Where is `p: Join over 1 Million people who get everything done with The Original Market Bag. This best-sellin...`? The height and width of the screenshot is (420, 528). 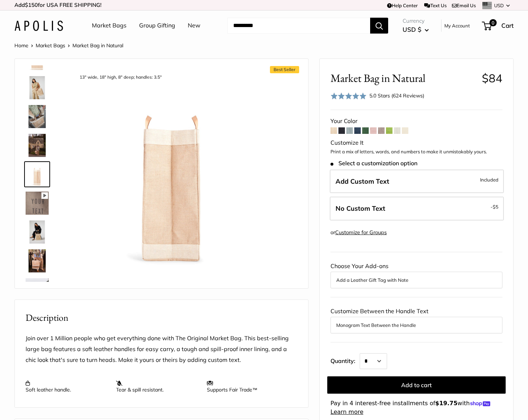 p: Join over 1 Million people who get everything done with The Original Market Bag. This best-sellin... is located at coordinates (162, 349).